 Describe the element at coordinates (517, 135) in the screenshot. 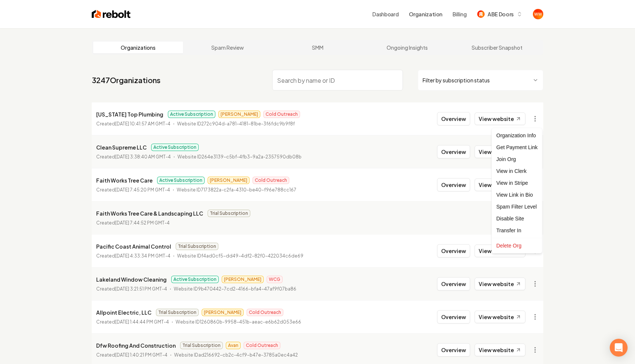

I see `div: Organization Info` at that location.